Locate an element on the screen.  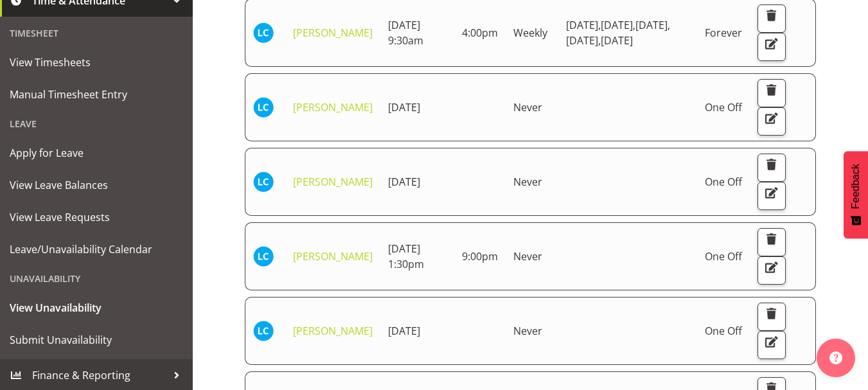
img: help-xxl-2.png is located at coordinates (836, 358).